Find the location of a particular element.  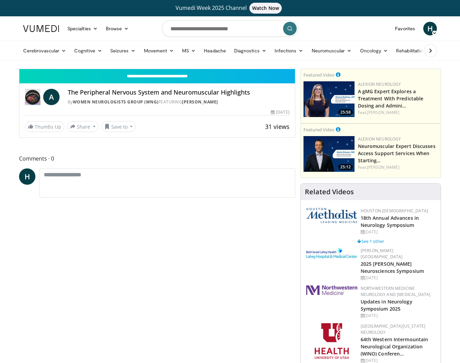

a: Rehabilitation is located at coordinates (410, 51).